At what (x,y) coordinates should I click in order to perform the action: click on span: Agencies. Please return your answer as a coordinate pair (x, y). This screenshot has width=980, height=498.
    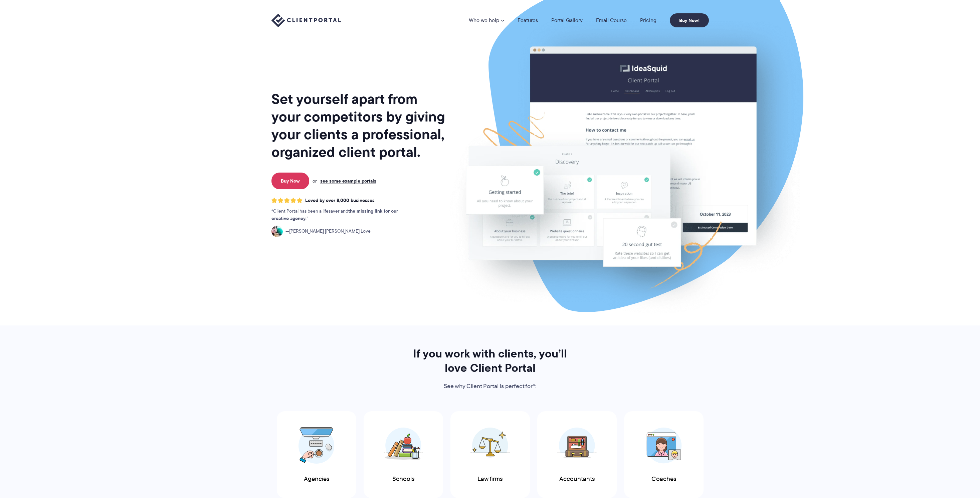
    Looking at the image, I should click on (317, 479).